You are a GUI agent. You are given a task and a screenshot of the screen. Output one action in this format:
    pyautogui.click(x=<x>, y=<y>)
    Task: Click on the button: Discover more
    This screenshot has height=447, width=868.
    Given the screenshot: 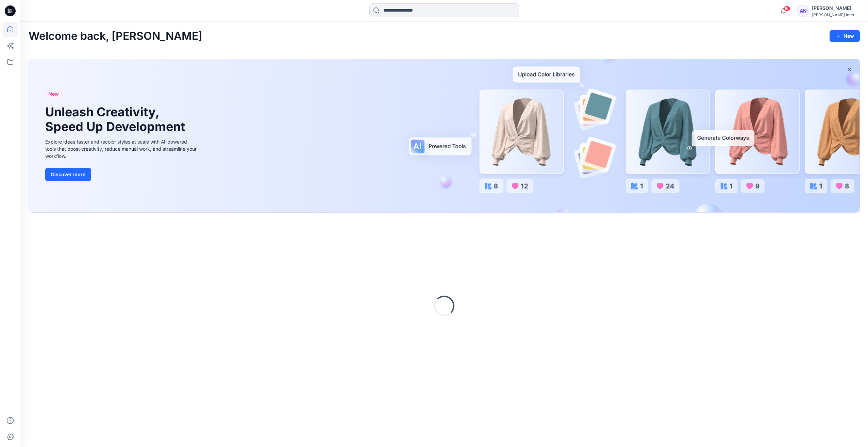 What is the action you would take?
    pyautogui.click(x=68, y=174)
    